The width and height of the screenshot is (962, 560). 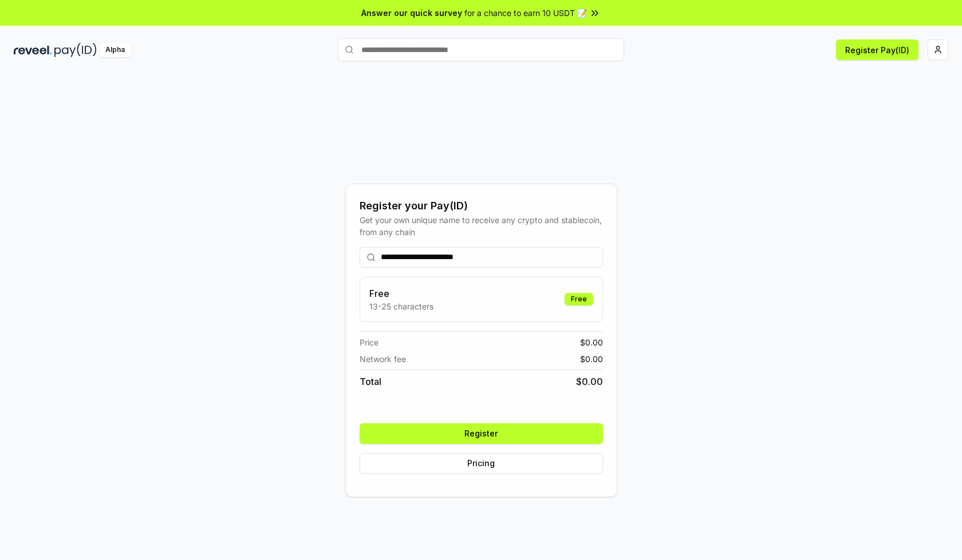 What do you see at coordinates (481, 226) in the screenshot?
I see `div: Get your own unique name to receive any crypto and stablecoin, from any chain` at bounding box center [481, 226].